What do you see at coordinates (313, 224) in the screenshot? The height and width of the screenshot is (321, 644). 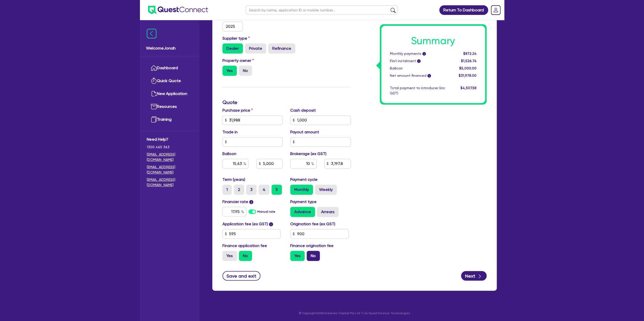 I see `label: Origination fee (ex GST)` at bounding box center [313, 224].